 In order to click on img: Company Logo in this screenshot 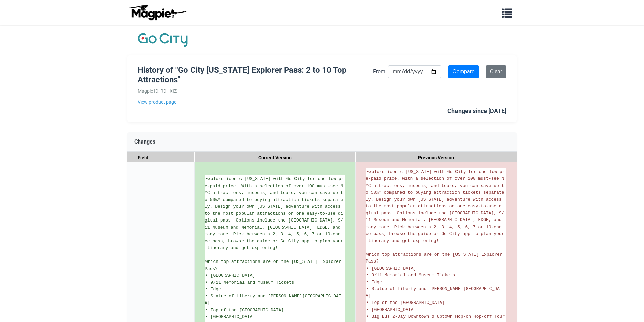, I will do `click(163, 40)`.